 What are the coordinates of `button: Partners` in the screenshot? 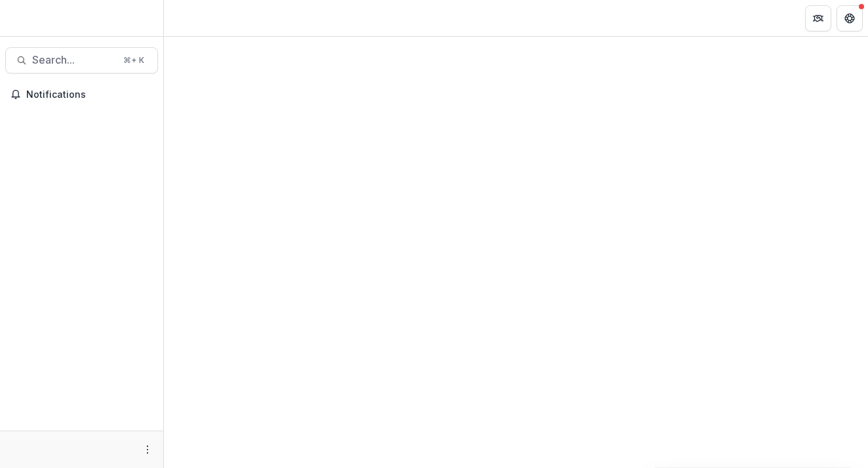 It's located at (818, 19).